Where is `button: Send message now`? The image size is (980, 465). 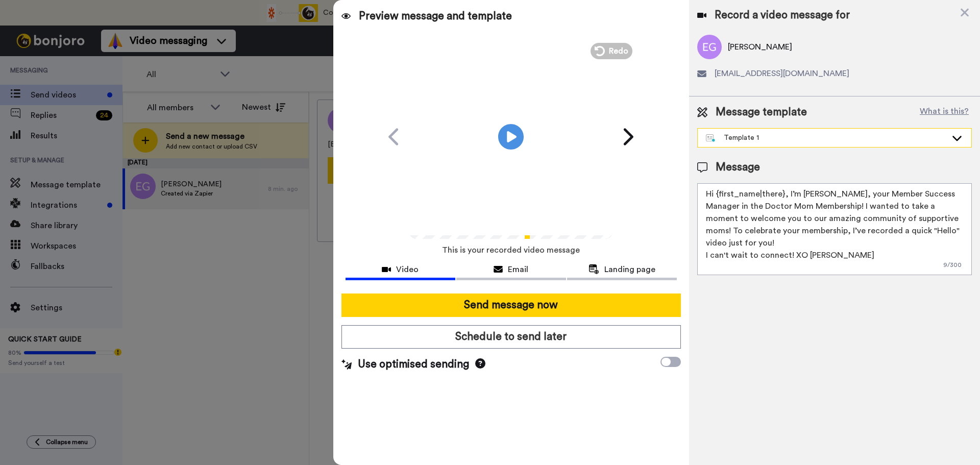
button: Send message now is located at coordinates (511, 305).